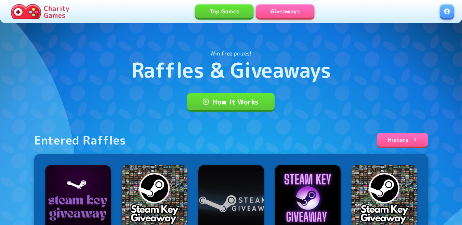  What do you see at coordinates (26, 12) in the screenshot?
I see `img: Charity.Games` at bounding box center [26, 12].